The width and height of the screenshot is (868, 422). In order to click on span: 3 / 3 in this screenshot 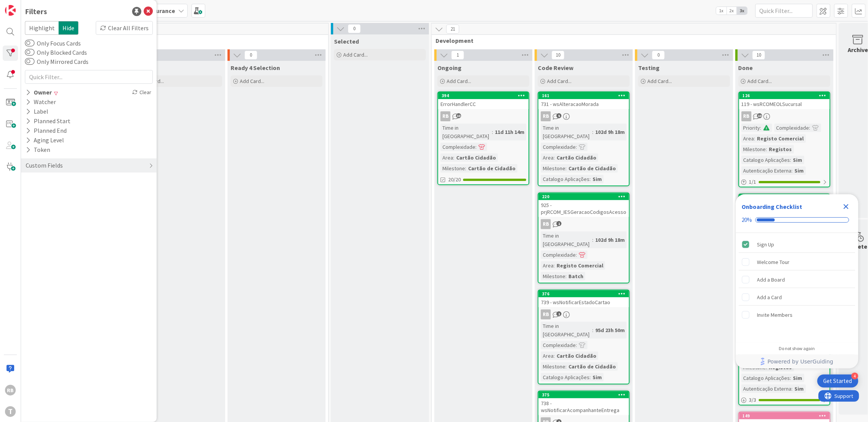, I will do `click(753, 400)`.